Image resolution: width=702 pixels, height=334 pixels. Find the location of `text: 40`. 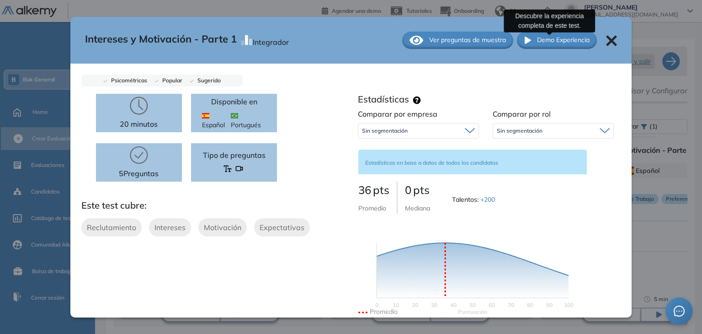

text: 40 is located at coordinates (453, 304).